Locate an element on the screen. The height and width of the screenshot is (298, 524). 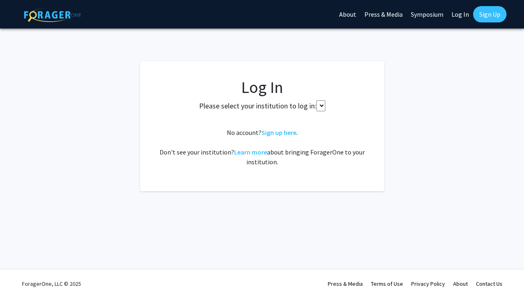
a: Sign up here is located at coordinates (279, 132).